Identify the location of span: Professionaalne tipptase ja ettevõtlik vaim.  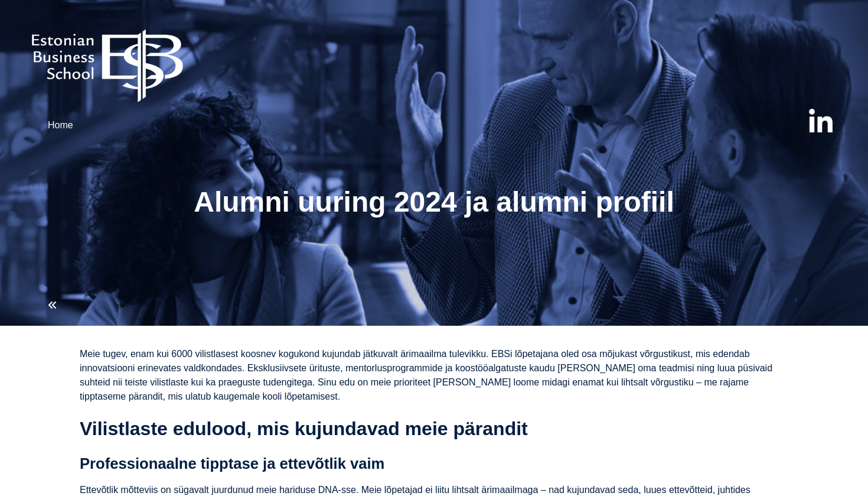
(232, 463).